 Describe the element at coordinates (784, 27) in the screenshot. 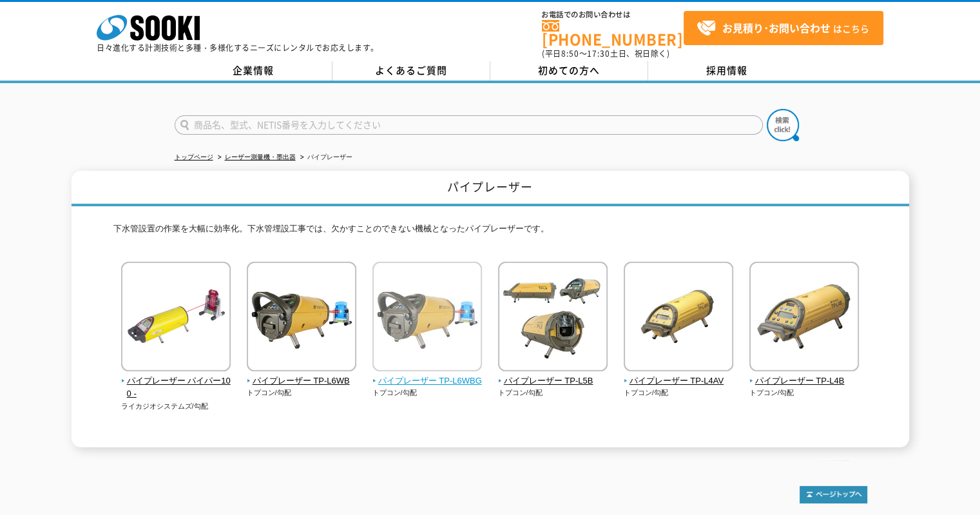

I see `a: お見積り･お問い合わせはこちら` at that location.